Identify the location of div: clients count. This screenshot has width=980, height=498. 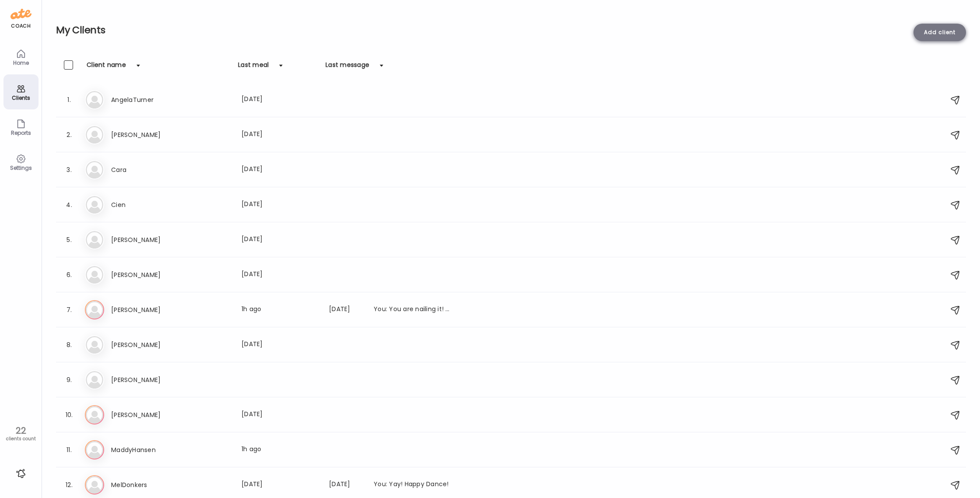
(20, 439).